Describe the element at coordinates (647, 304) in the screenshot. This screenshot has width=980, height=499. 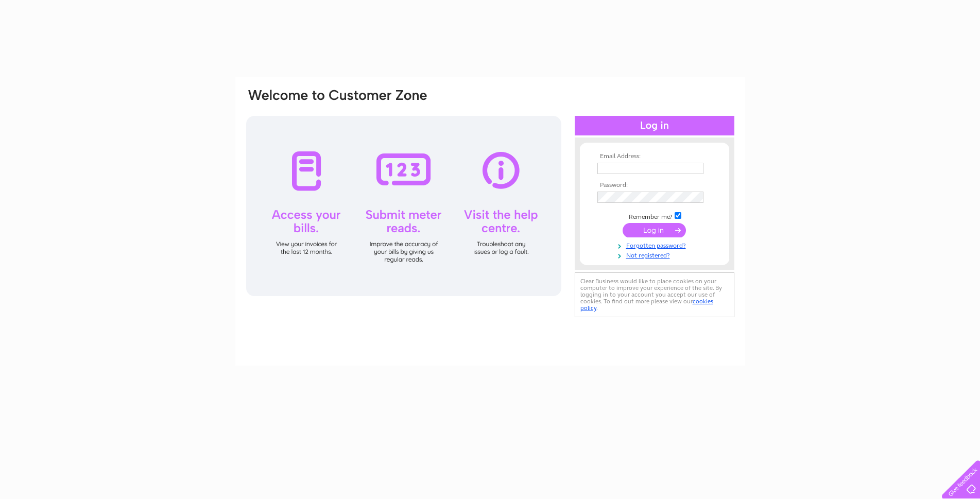
I see `a: cookies policy` at that location.